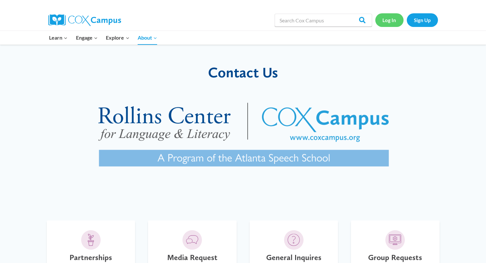 This screenshot has width=486, height=263. I want to click on span: Contact Us, so click(243, 72).